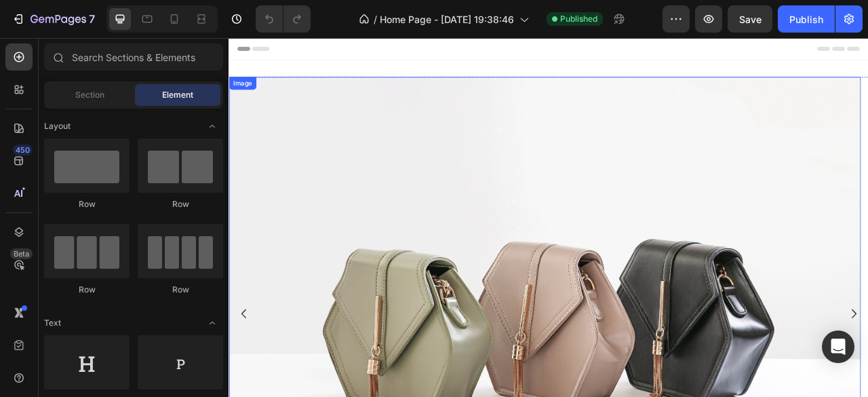 The height and width of the screenshot is (397, 868). I want to click on span: Element, so click(178, 95).